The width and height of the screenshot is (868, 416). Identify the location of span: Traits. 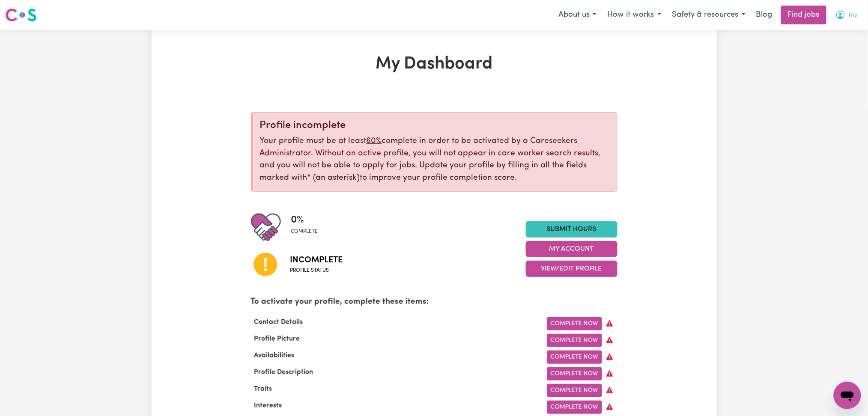
(263, 389).